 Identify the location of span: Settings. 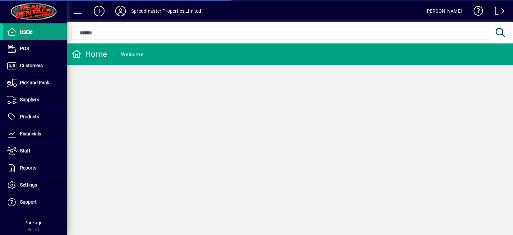
(28, 185).